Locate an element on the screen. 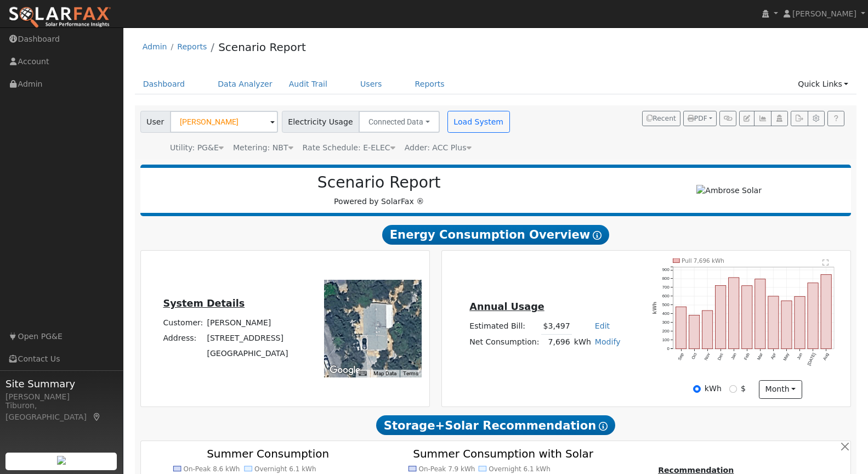 Image resolution: width=868 pixels, height=474 pixels. a: Quick Links is located at coordinates (823, 84).